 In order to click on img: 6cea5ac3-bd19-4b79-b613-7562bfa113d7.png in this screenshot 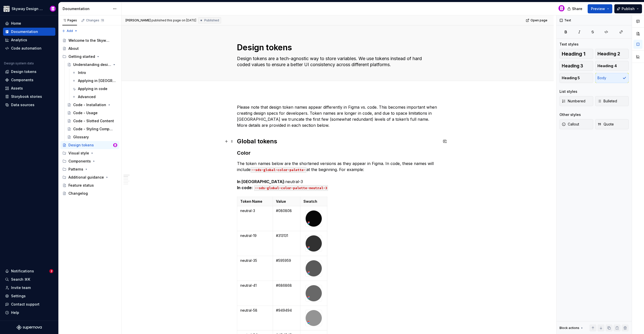, I will do `click(313, 268)`.